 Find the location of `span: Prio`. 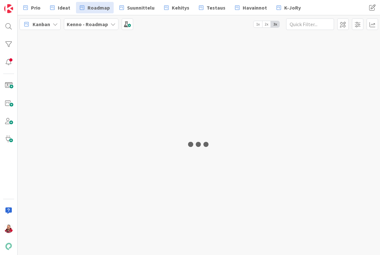

span: Prio is located at coordinates (36, 8).